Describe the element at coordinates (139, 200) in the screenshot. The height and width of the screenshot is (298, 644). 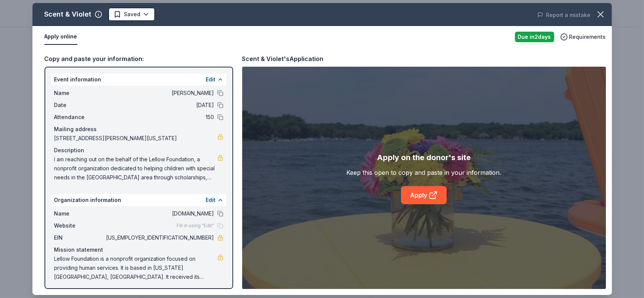
I see `div: Organization information` at that location.